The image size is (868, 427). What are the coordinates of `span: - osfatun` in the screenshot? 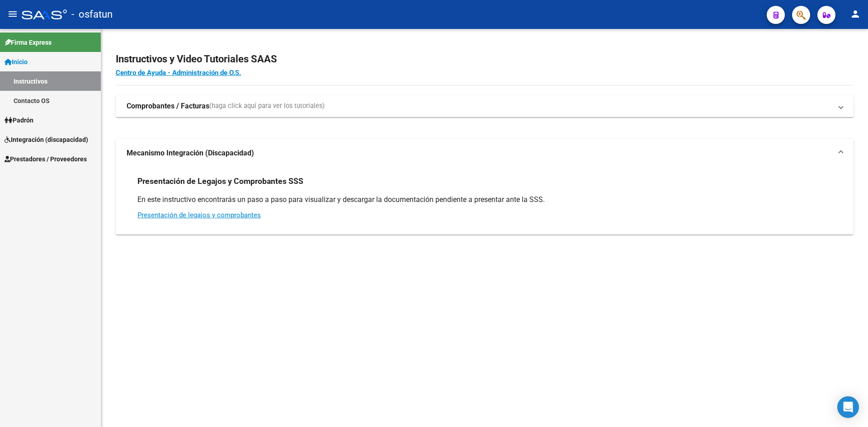 It's located at (92, 15).